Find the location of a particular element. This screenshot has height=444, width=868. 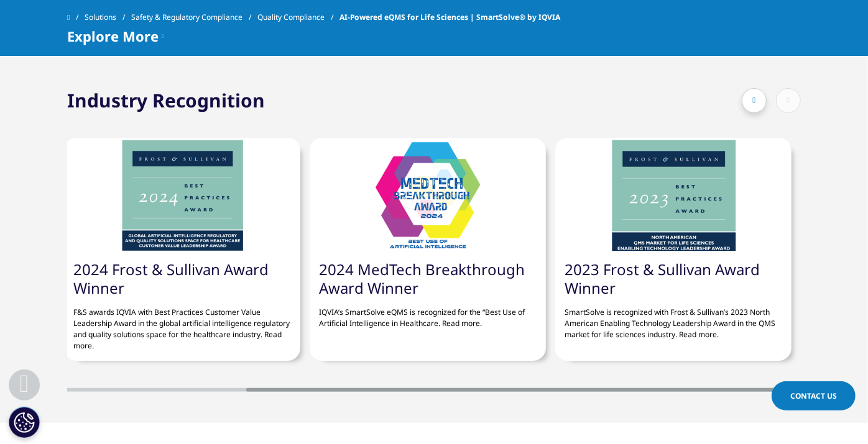

h2: Industry Recognition is located at coordinates (166, 100).